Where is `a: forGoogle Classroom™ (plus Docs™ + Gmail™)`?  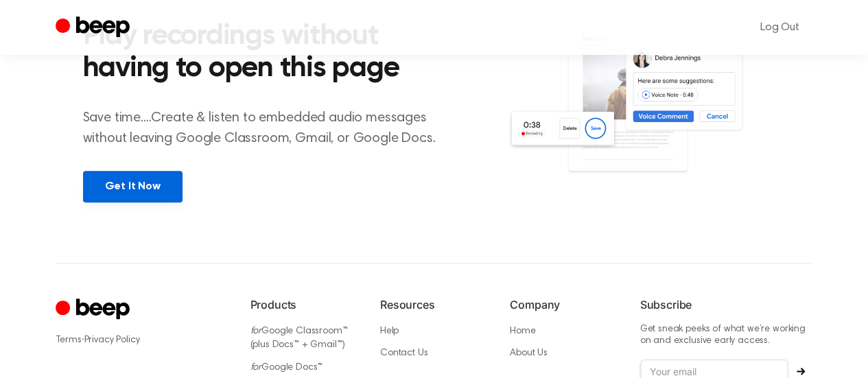
a: forGoogle Classroom™ (plus Docs™ + Gmail™) is located at coordinates (299, 339).